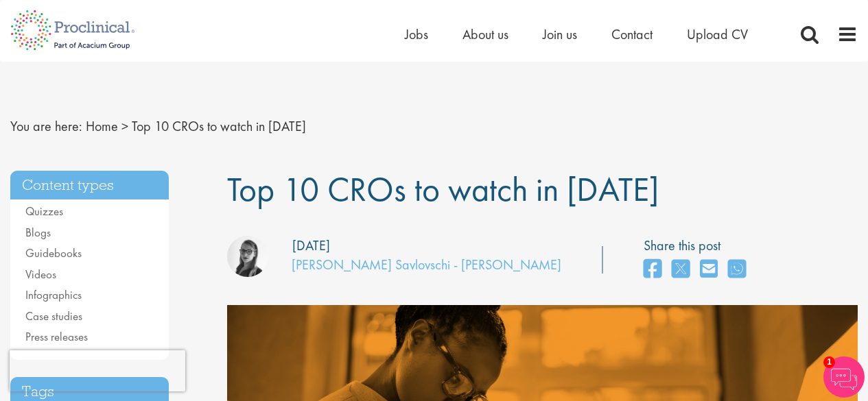 The image size is (868, 401). What do you see at coordinates (828, 362) in the screenshot?
I see `span: 1` at bounding box center [828, 362].